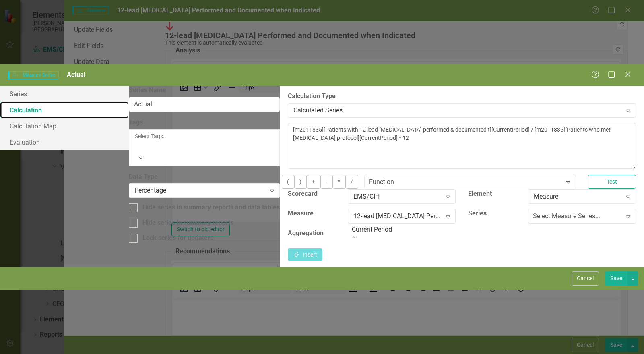 Image resolution: width=644 pixels, height=354 pixels. I want to click on label: Measure, so click(301, 214).